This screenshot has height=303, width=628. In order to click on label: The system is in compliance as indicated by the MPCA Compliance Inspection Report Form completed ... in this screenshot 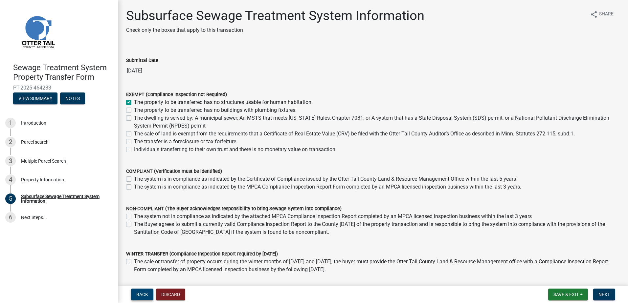, I will do `click(327, 187)`.